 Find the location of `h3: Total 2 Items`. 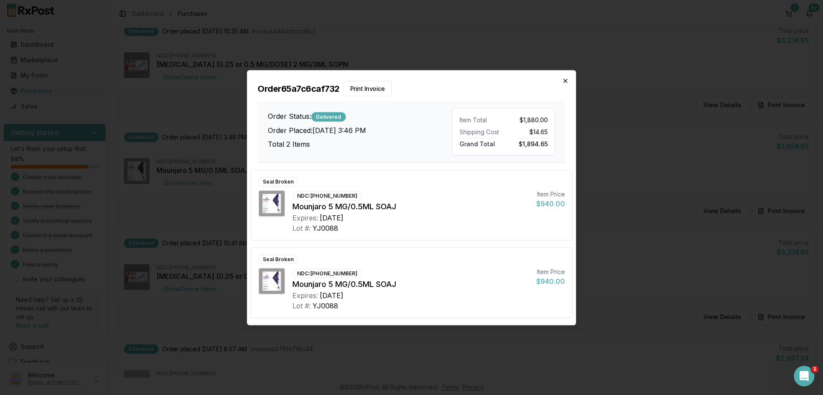

h3: Total 2 Items is located at coordinates (360, 144).